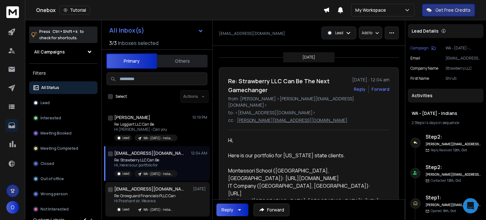 The image size is (486, 220). I want to click on h1: Re: Strawberry LLC Can Be The Next Gamechanger, so click(288, 85).